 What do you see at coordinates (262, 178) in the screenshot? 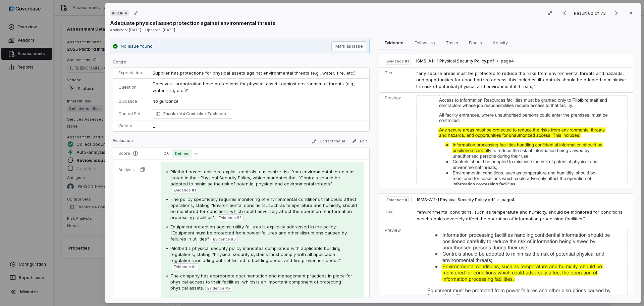
I see `span: Pilotbird has established explicit controls to minimize risk from environmental threats as stated...` at bounding box center [262, 178].